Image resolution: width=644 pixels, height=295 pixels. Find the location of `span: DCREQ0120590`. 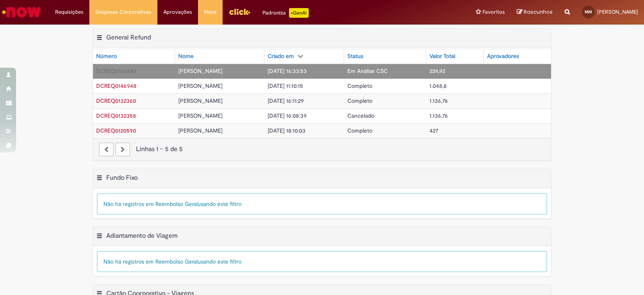

span: DCREQ0120590 is located at coordinates (116, 130).